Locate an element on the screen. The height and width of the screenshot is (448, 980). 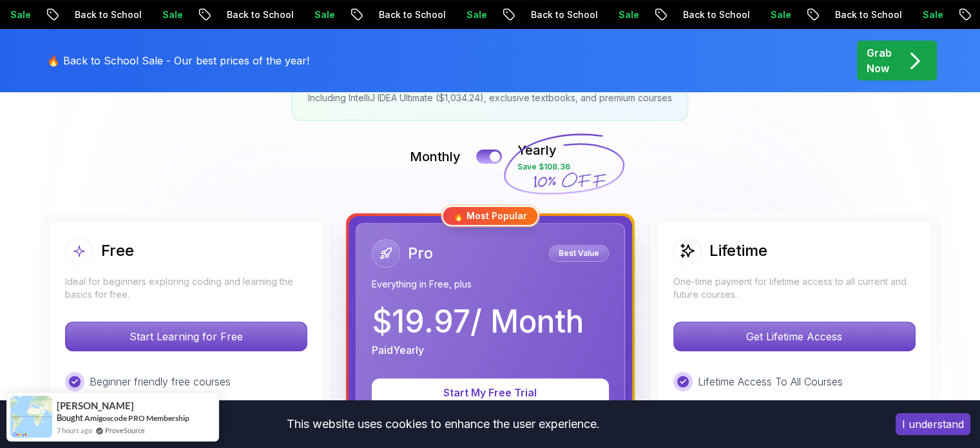
button: Accept cookies is located at coordinates (933, 424).